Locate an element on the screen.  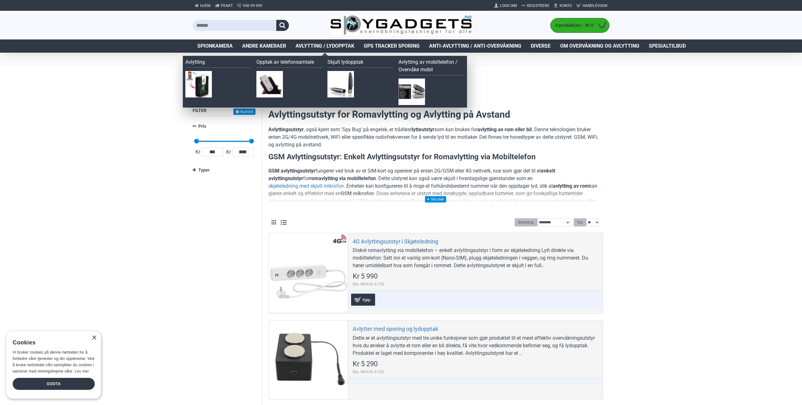
strong: GSM avlyttingsutstyr is located at coordinates (292, 171).